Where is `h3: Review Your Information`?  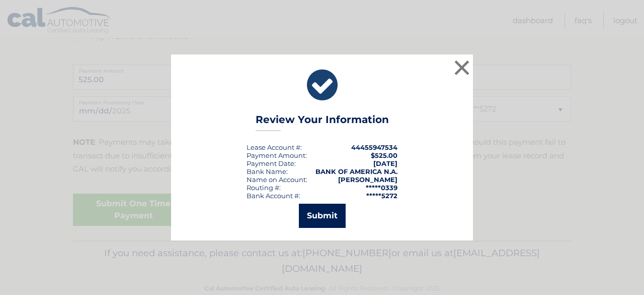
h3: Review Your Information is located at coordinates (322, 122).